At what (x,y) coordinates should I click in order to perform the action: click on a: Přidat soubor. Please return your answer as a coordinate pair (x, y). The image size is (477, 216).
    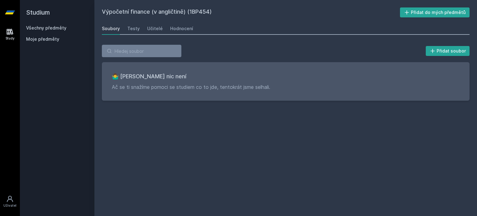
    Looking at the image, I should click on (448, 51).